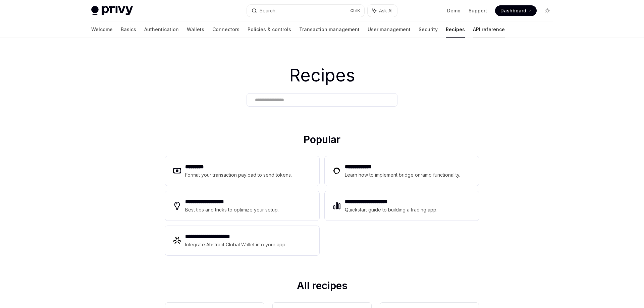 The image size is (644, 308). Describe the element at coordinates (478, 11) in the screenshot. I see `a: Support` at that location.